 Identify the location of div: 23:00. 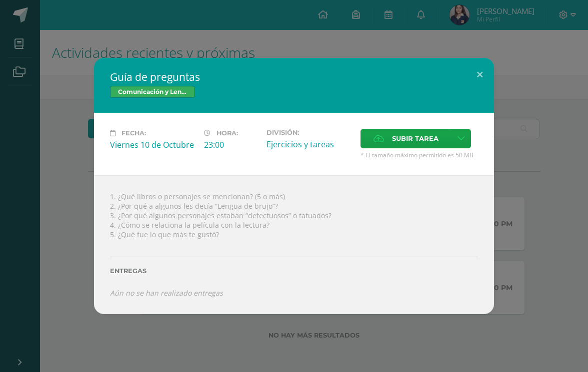
(231, 145).